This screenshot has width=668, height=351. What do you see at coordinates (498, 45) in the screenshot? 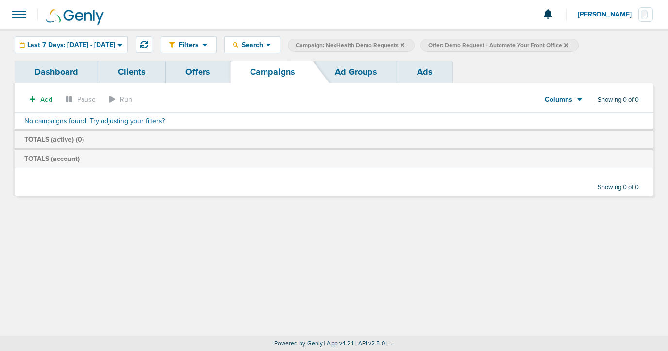
I see `span: Offer: Demo Request - Automate Your Front Office` at bounding box center [498, 45].